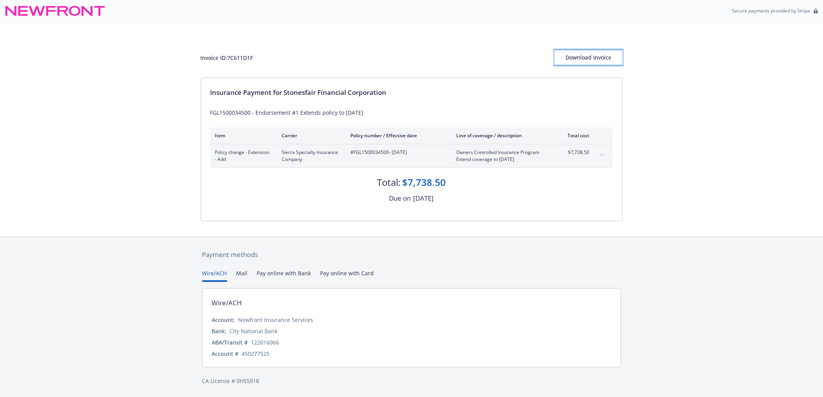  What do you see at coordinates (227, 303) in the screenshot?
I see `div: Wire/ACH` at bounding box center [227, 303].